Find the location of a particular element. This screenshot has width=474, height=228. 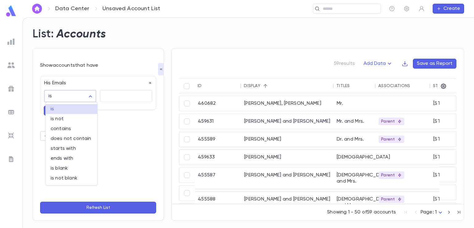

span: starts with is located at coordinates (71, 148).